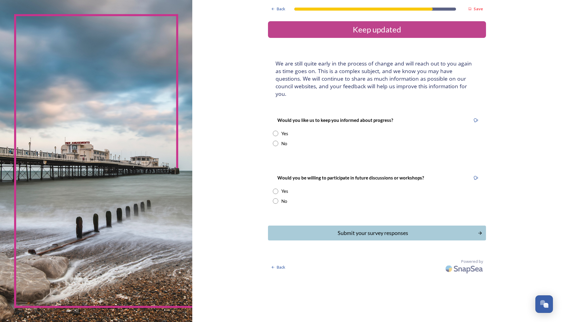  Describe the element at coordinates (351, 177) in the screenshot. I see `strong: Would you be willing to participate in future discussions or workshops?` at that location.